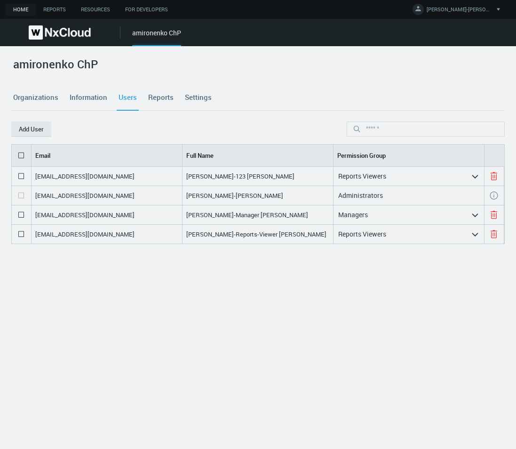 The image size is (516, 449). What do you see at coordinates (410, 195) in the screenshot?
I see `div: Administrators` at bounding box center [410, 195].